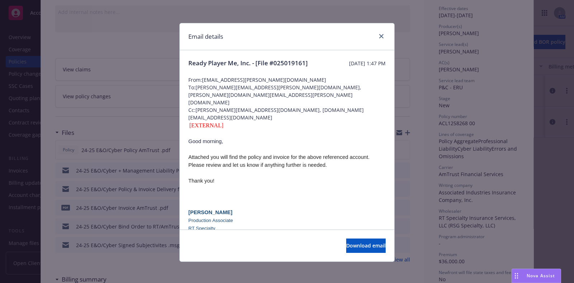 The image size is (574, 283). I want to click on p: Good morning,, so click(287, 141).